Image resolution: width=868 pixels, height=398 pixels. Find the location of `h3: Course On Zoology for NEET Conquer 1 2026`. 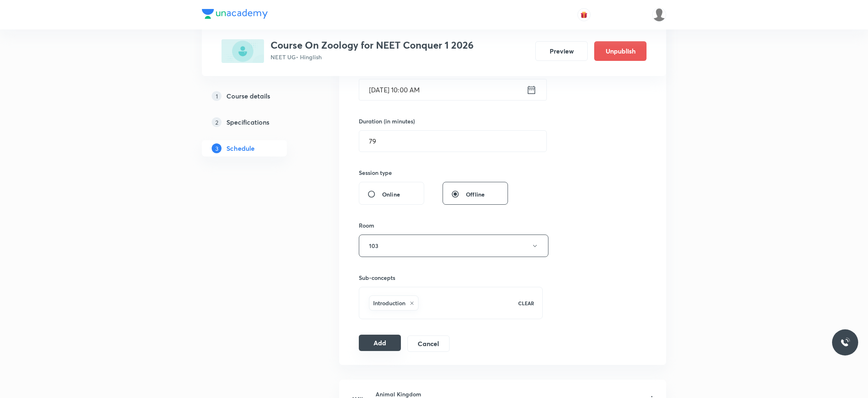

h3: Course On Zoology for NEET Conquer 1 2026 is located at coordinates (372, 45).